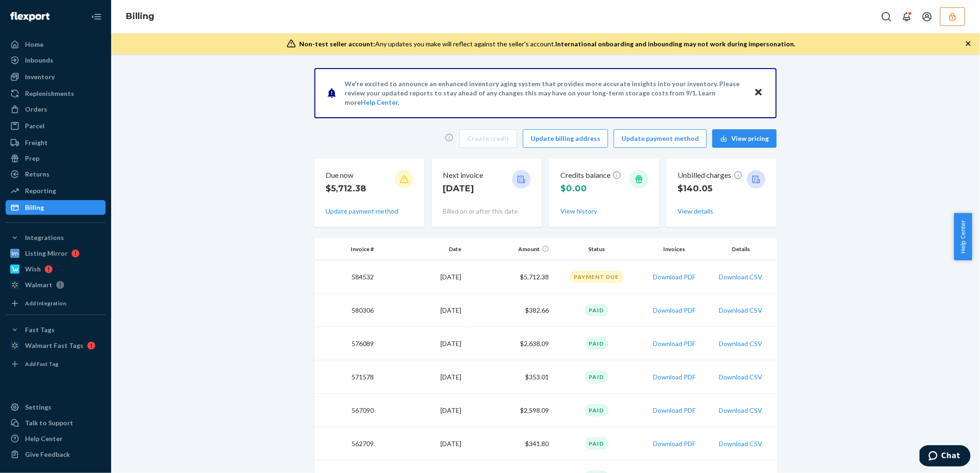 The height and width of the screenshot is (473, 980). I want to click on a: Walmart, so click(56, 285).